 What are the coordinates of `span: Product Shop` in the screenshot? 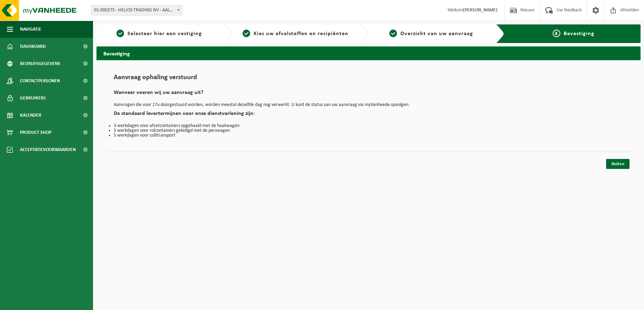 It's located at (36, 133).